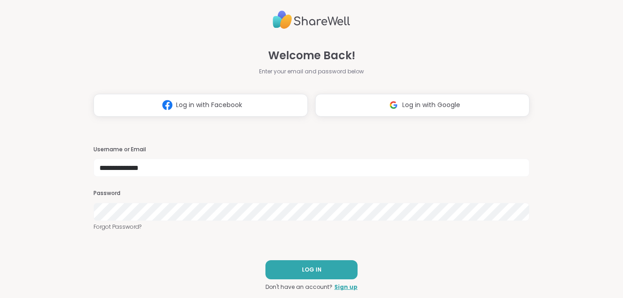 The image size is (623, 298). Describe the element at coordinates (299, 287) in the screenshot. I see `span: Don't have an account?` at that location.